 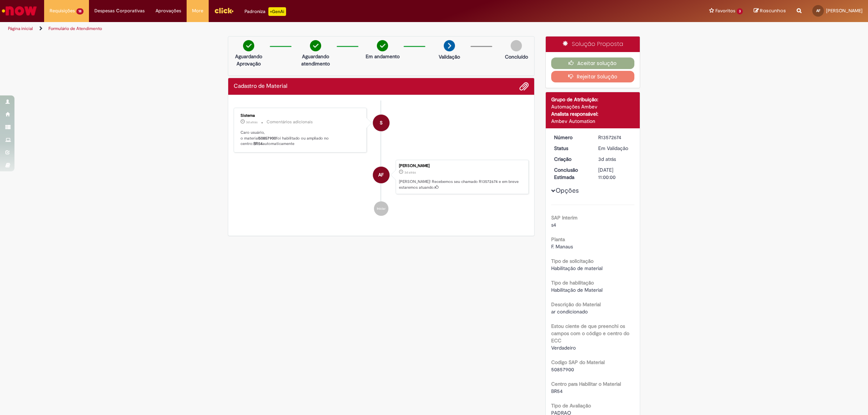 I want to click on span: 50857900, so click(x=562, y=369).